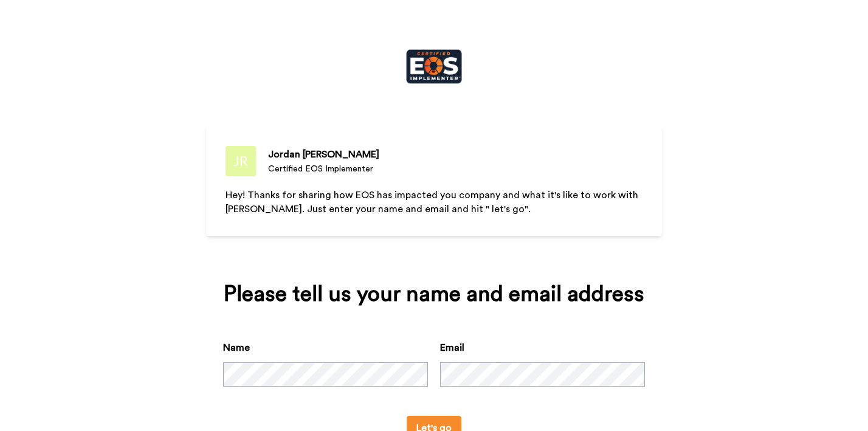 The image size is (868, 431). Describe the element at coordinates (433, 202) in the screenshot. I see `span: Hey! Thanks for sharing how EOS has impacted you company and what it's like to work with [PERSON_...` at that location.